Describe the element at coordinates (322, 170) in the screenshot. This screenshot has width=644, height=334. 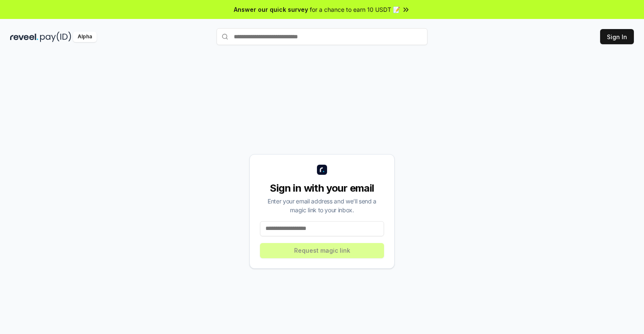
I see `img: logo_small` at that location.